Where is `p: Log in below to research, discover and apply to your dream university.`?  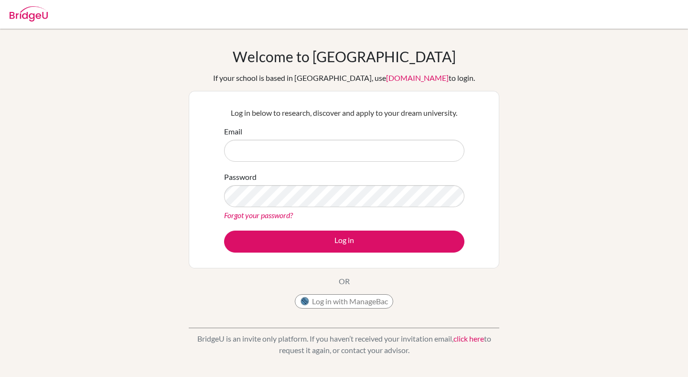
p: Log in below to research, discover and apply to your dream university. is located at coordinates (344, 113).